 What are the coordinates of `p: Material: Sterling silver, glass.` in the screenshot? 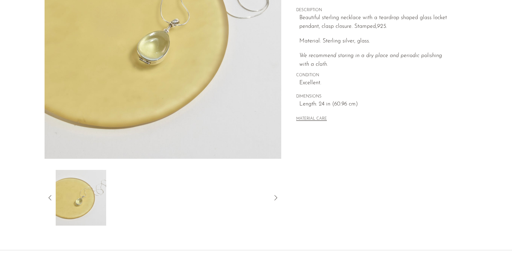 It's located at (376, 41).